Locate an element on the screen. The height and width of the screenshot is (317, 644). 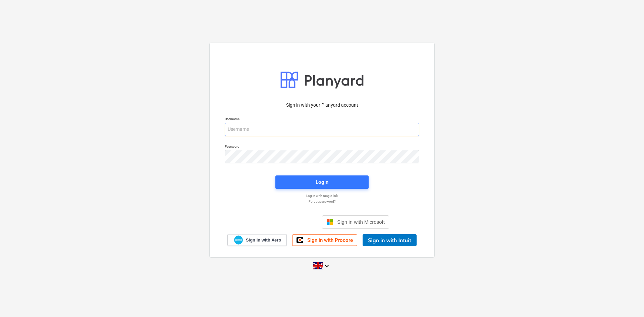
div: Chat Widget is located at coordinates (627, 301).